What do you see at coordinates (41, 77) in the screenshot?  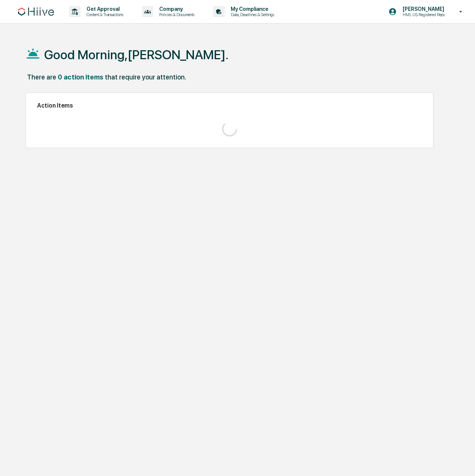 I see `div: There are` at bounding box center [41, 77].